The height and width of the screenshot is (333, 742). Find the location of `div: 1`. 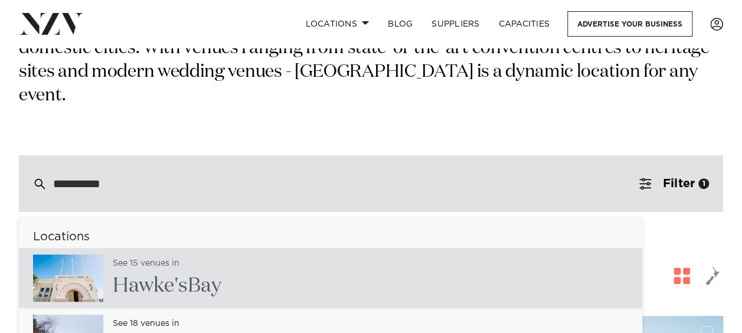

div: 1 is located at coordinates (704, 184).